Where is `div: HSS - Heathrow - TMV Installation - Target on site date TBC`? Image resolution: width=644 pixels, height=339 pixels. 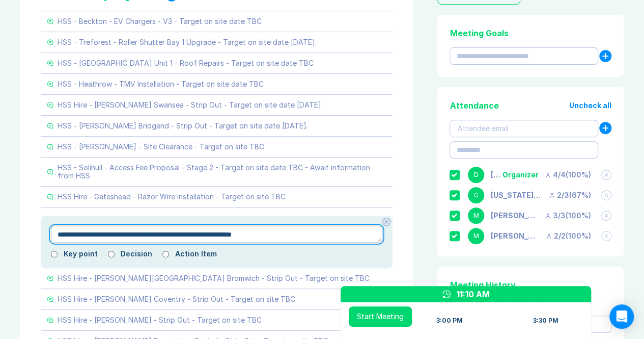
div: HSS - Heathrow - TMV Installation - Target on site date TBC is located at coordinates (160, 84).